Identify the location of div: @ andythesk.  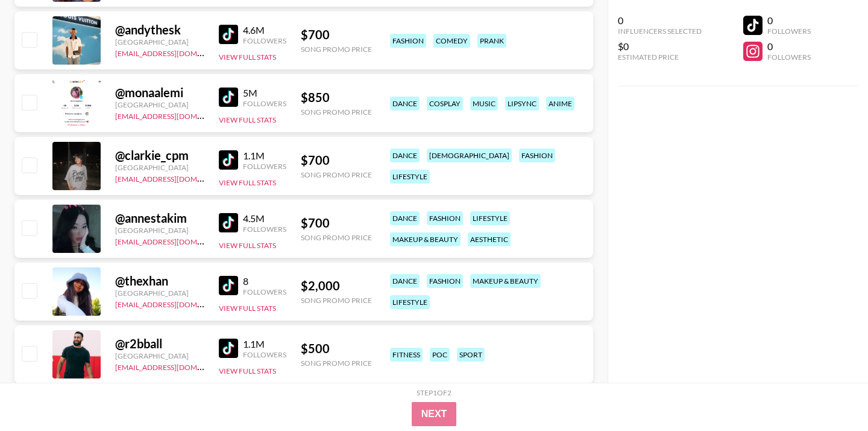
(159, 30).